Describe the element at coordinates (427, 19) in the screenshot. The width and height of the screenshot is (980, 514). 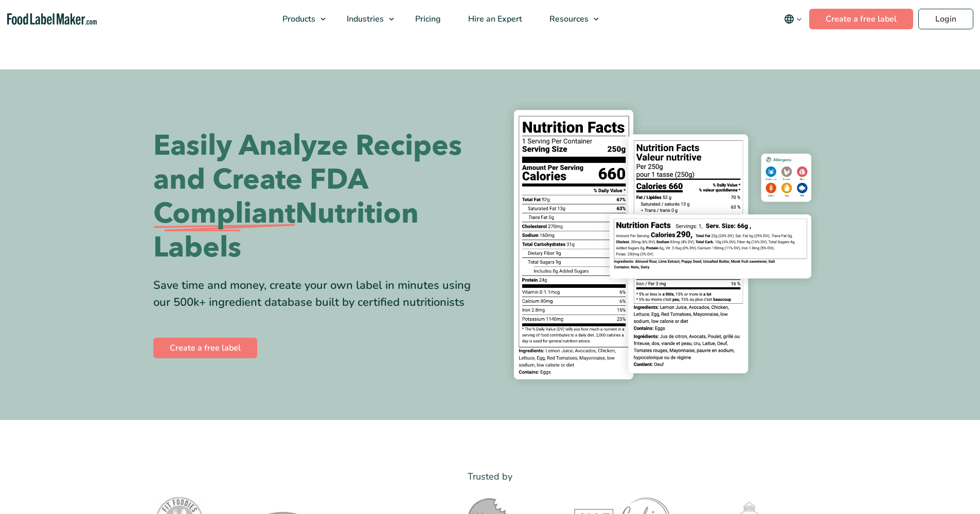
I see `span: Pricing` at that location.